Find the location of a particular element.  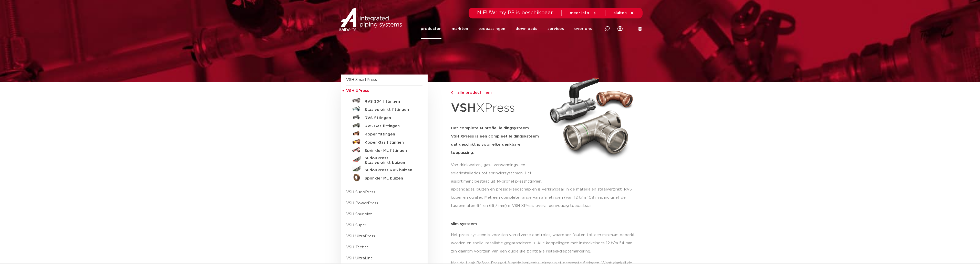

span: VSH Super is located at coordinates (356, 225).